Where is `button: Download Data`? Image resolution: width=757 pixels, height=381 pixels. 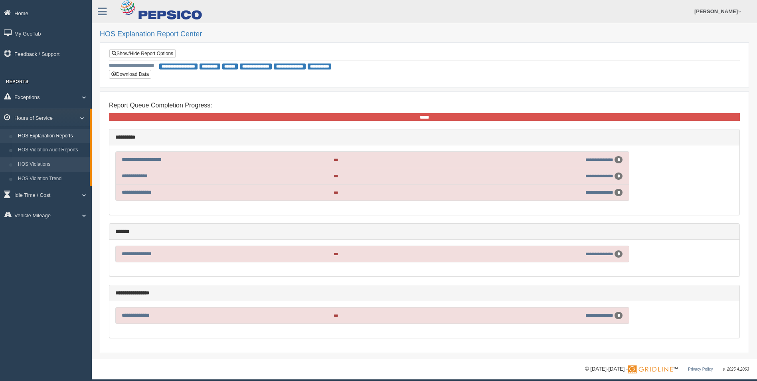 button: Download Data is located at coordinates (130, 74).